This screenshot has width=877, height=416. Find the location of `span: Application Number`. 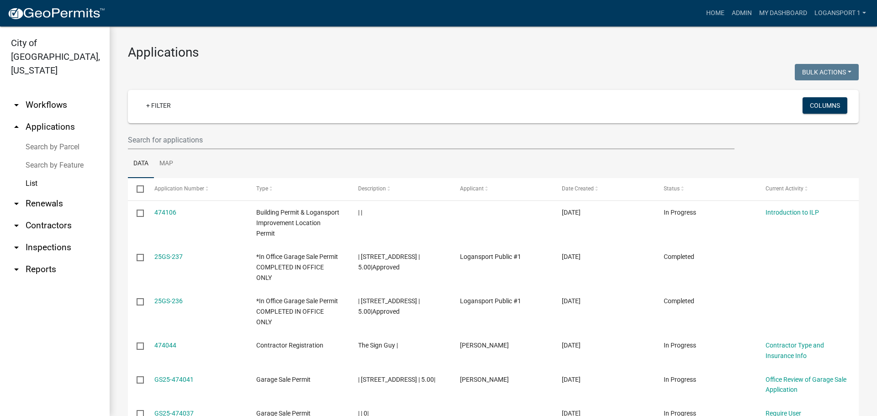

span: Application Number is located at coordinates (179, 189).